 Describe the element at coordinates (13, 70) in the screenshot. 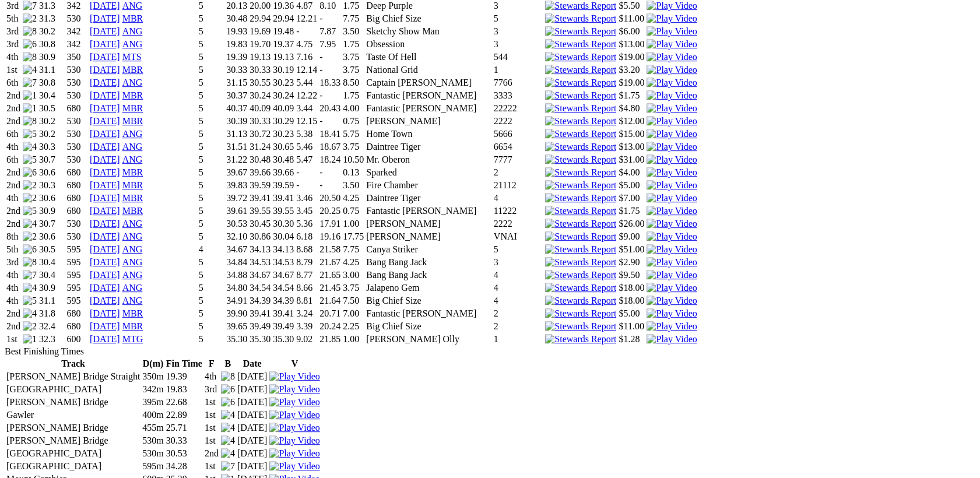

I see `td: 1st` at that location.